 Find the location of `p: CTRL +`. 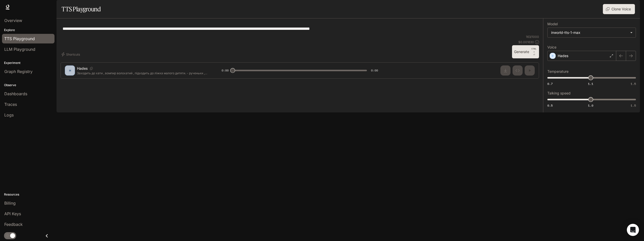

p: CTRL + is located at coordinates (534, 50).